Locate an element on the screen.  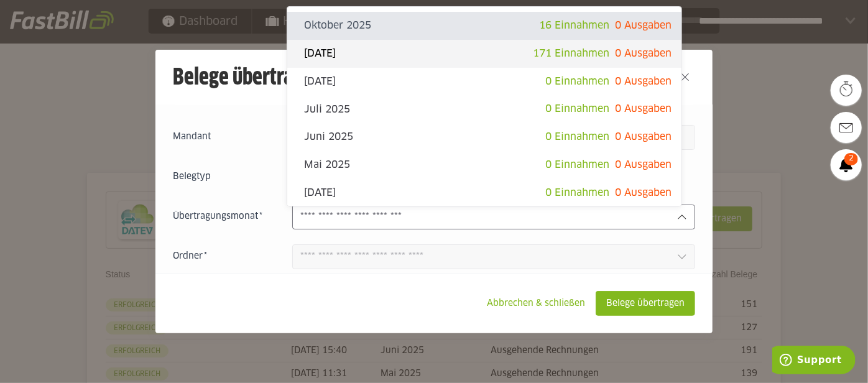
sl-option: Oktober 2025 is located at coordinates (484, 25).